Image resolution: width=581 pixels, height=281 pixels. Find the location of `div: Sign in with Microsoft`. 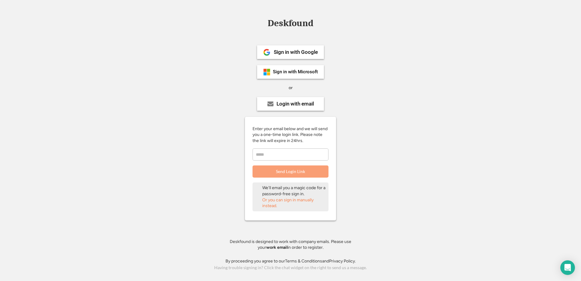

div: Sign in with Microsoft is located at coordinates (295, 72).